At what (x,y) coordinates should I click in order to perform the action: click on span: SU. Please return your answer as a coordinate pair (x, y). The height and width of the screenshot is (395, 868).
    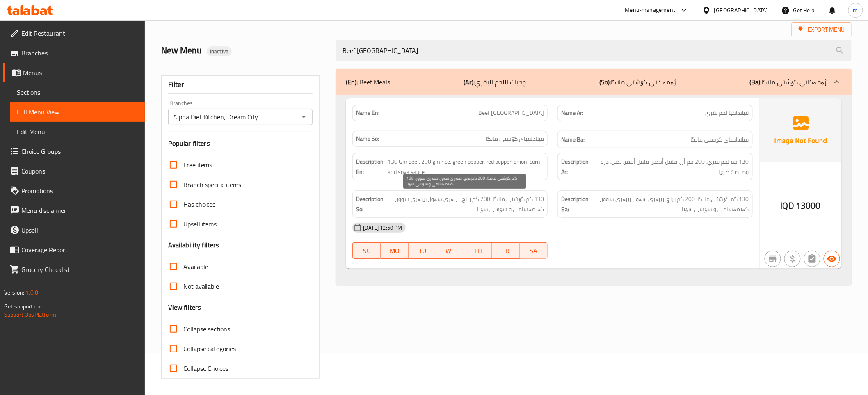
    Looking at the image, I should click on (367, 251).